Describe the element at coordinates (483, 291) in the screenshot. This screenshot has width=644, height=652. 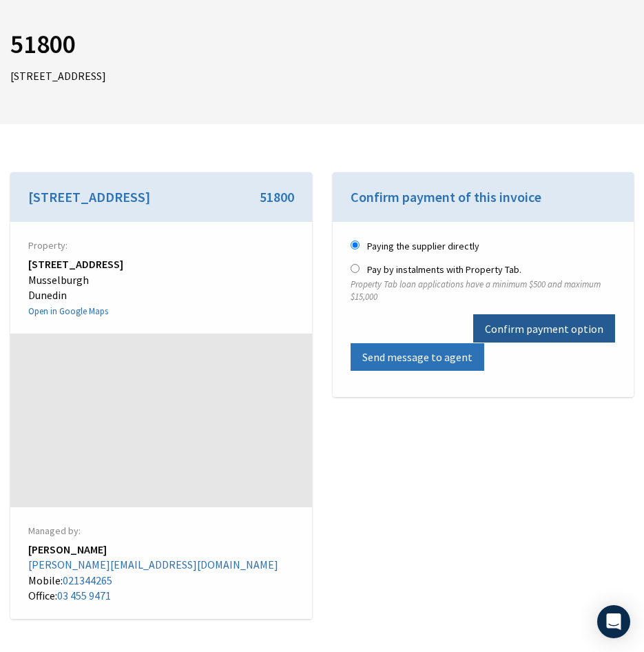
I see `p: Property Tab loan applications have a minimum $500 and maximum $15,000` at that location.